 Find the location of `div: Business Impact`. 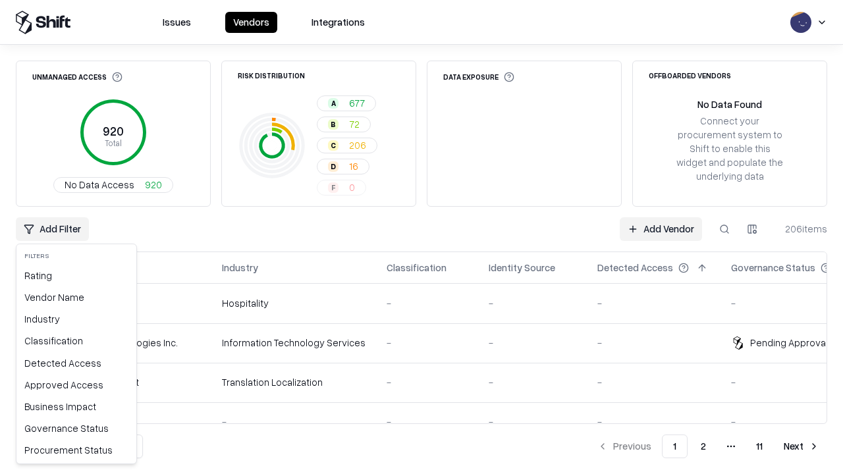

div: Business Impact is located at coordinates (76, 407).